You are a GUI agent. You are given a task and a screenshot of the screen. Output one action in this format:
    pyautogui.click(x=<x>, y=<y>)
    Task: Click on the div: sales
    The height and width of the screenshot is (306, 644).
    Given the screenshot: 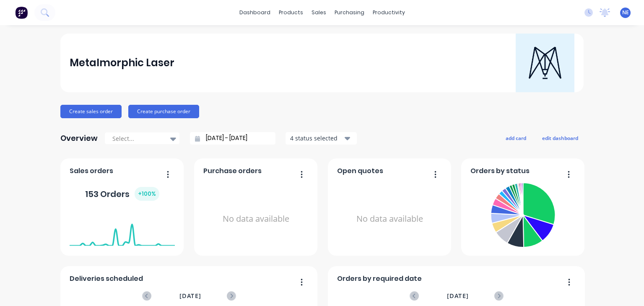 What is the action you would take?
    pyautogui.click(x=318, y=13)
    